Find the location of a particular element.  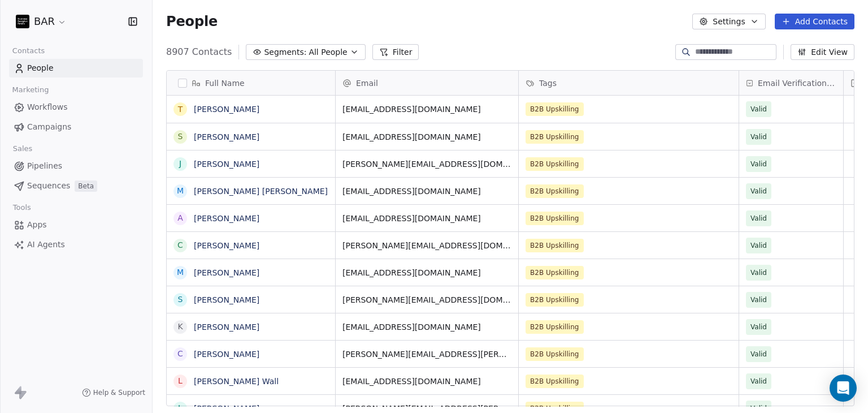

a: People is located at coordinates (75, 68).